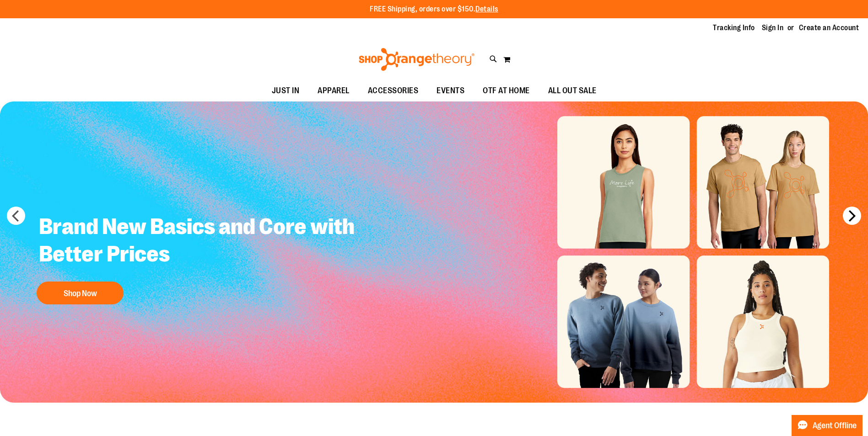 The width and height of the screenshot is (868, 436). I want to click on button: Shop Now, so click(80, 293).